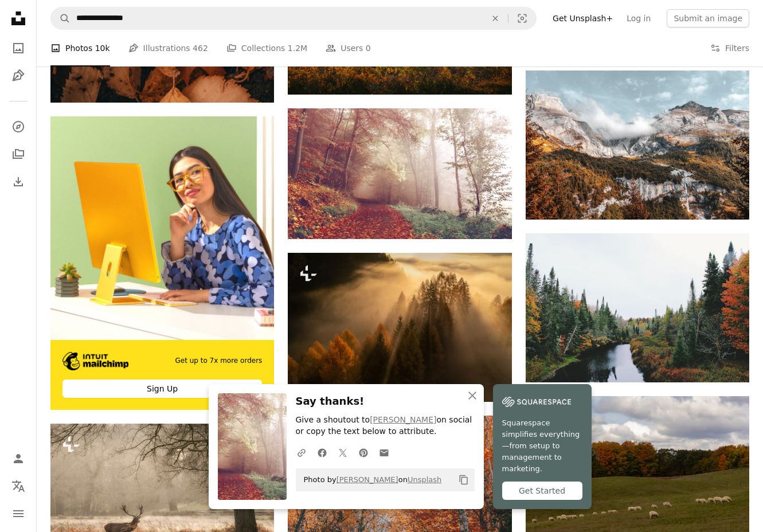 This screenshot has width=763, height=532. Describe the element at coordinates (639, 18) in the screenshot. I see `a: Log in` at that location.